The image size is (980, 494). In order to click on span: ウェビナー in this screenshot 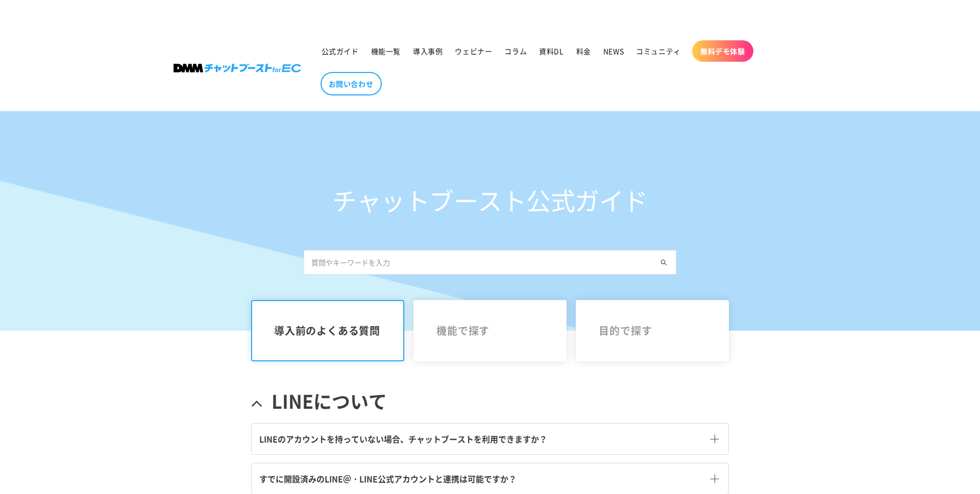, I will do `click(473, 51)`.